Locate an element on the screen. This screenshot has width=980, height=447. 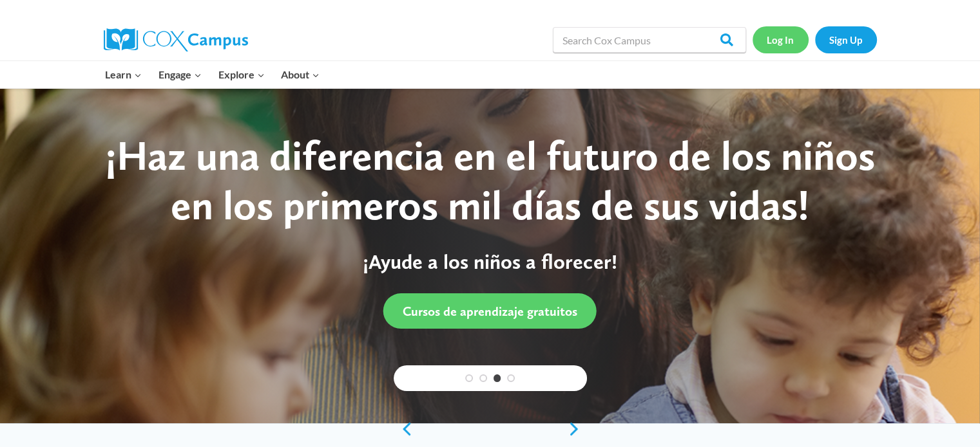
a: 4 is located at coordinates (511, 378).